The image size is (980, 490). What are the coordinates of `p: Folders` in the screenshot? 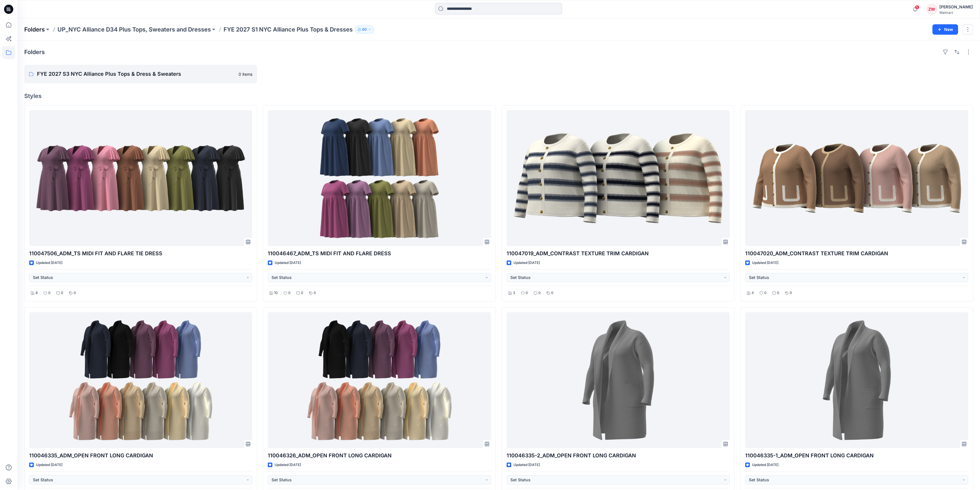 It's located at (34, 29).